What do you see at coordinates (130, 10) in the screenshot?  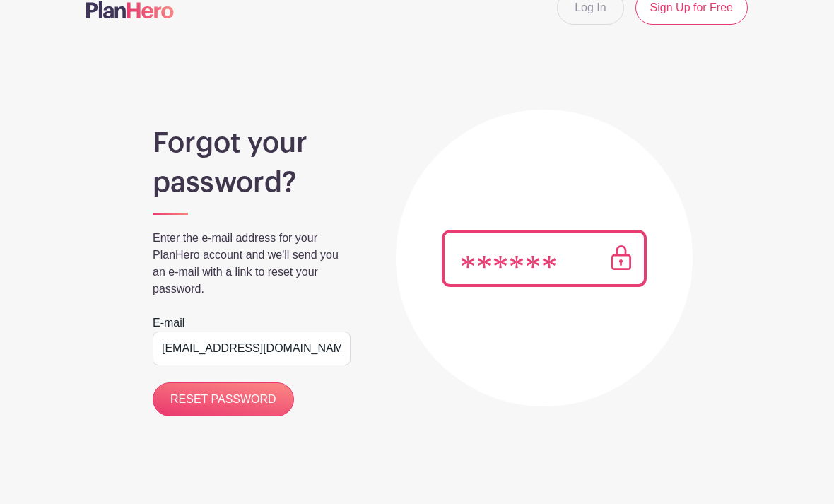 I see `img: logo-507f7623f17ff9eddc593b1ce0a138ce2505c220e1c5a4e2b4648c50719b7d32.svg` at bounding box center [130, 10].